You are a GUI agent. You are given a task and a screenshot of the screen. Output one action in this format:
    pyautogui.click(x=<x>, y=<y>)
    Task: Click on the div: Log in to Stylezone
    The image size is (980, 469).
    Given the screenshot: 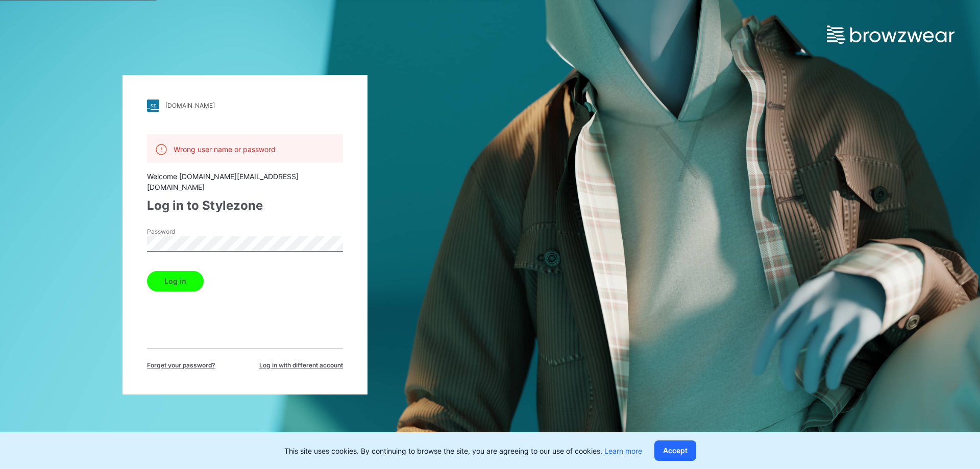 What is the action you would take?
    pyautogui.click(x=245, y=205)
    